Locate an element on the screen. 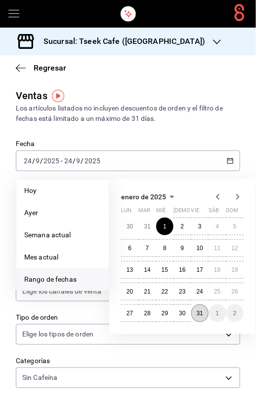 The height and width of the screenshot is (408, 256). abbr: 5 de enero de 2025 is located at coordinates (235, 227).